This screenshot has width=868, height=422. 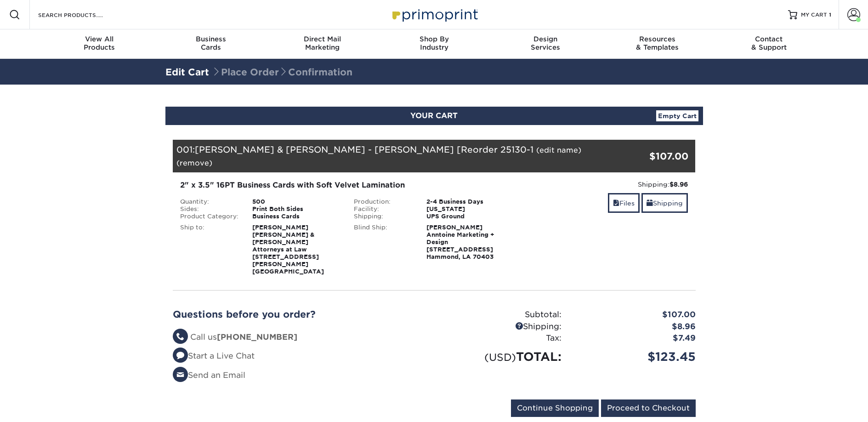 What do you see at coordinates (194, 163) in the screenshot?
I see `a: (remove)` at bounding box center [194, 163].